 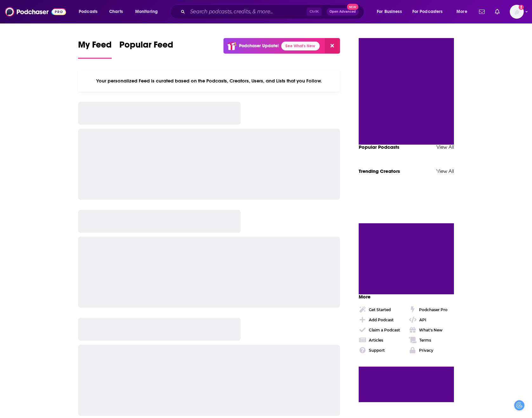 I want to click on a: Trending Creators, so click(x=380, y=171).